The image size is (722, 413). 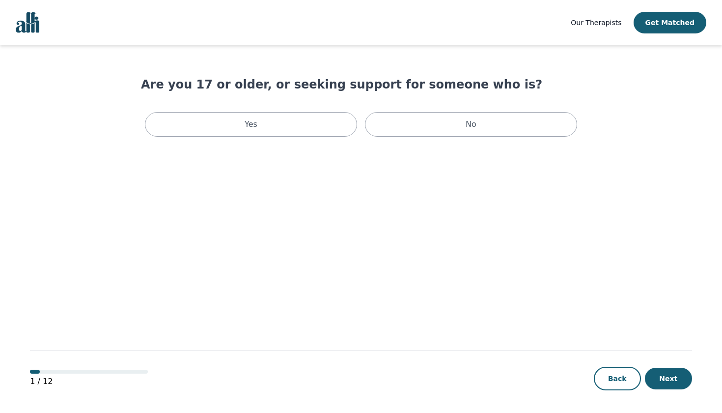 What do you see at coordinates (28, 23) in the screenshot?
I see `img: alli logo` at bounding box center [28, 23].